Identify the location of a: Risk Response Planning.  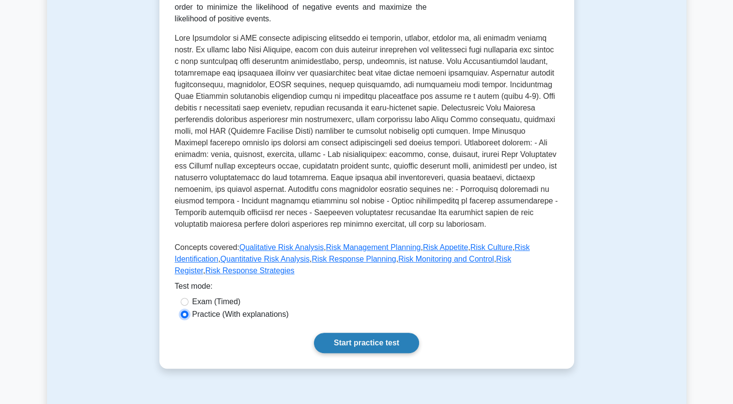
(353, 259).